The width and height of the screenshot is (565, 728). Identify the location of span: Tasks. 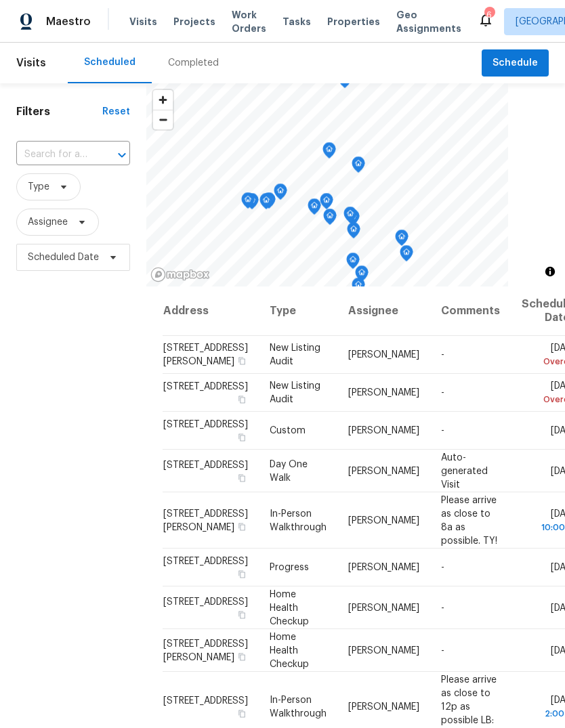
(297, 22).